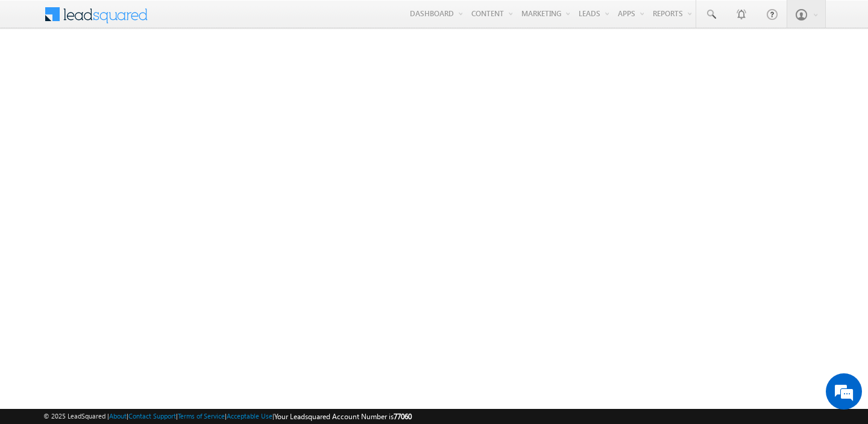 This screenshot has width=868, height=424. I want to click on a: Terms of Service, so click(201, 416).